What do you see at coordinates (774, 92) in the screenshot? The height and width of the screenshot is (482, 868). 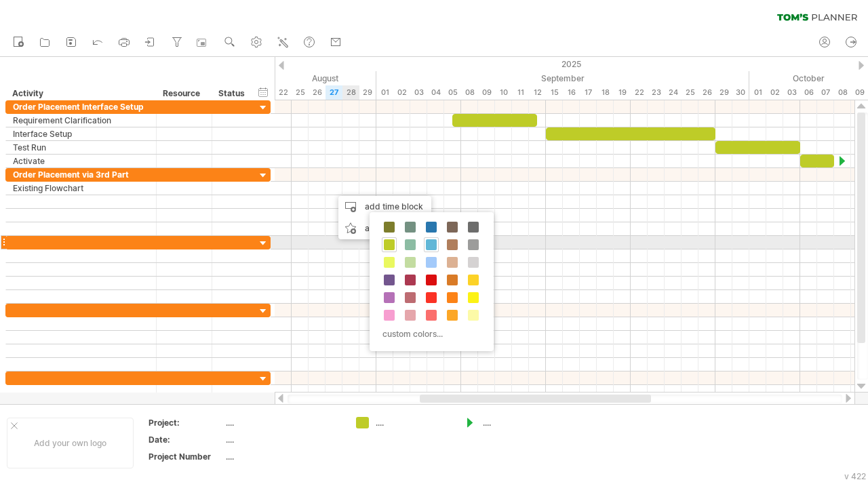 I see `div: Thursday, 2 October 2025` at bounding box center [774, 92].